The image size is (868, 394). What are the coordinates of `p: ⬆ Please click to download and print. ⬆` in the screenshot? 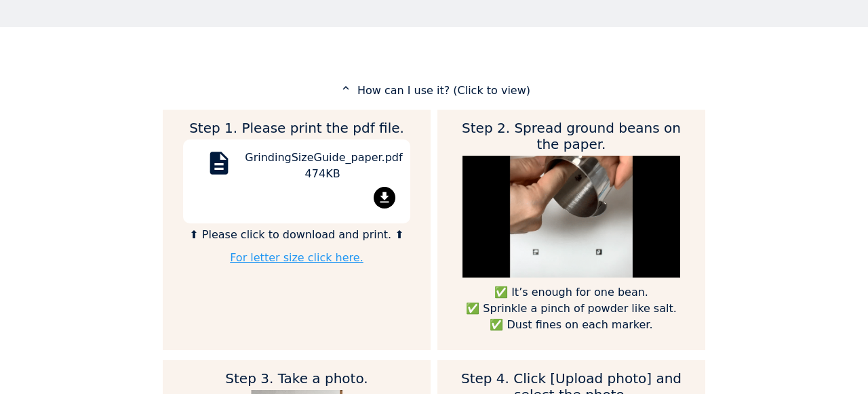 It's located at (297, 235).